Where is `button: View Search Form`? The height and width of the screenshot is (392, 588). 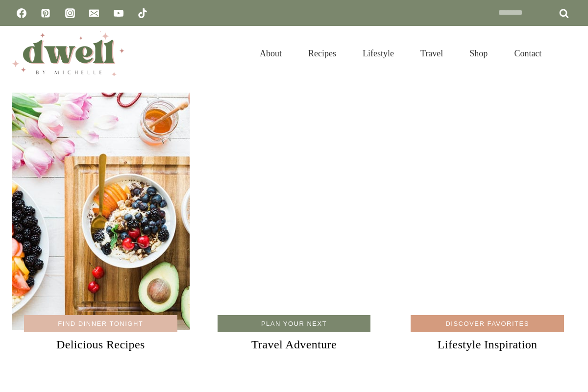
button: View Search Form is located at coordinates (568, 53).